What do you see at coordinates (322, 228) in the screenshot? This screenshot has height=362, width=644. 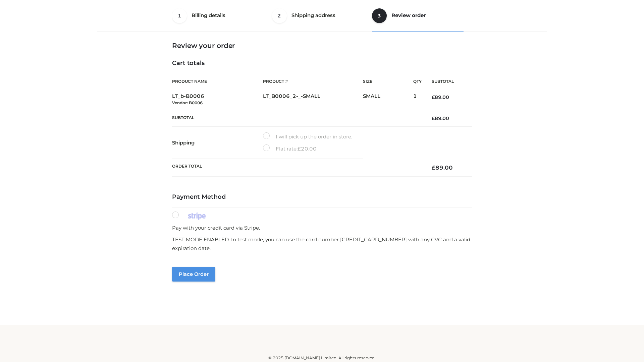 I see `p: Pay with your credit card via Stripe.` at bounding box center [322, 228].